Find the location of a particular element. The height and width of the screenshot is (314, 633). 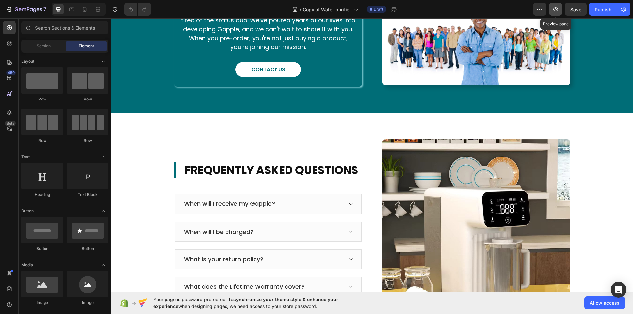

div: 450 is located at coordinates (11, 73).